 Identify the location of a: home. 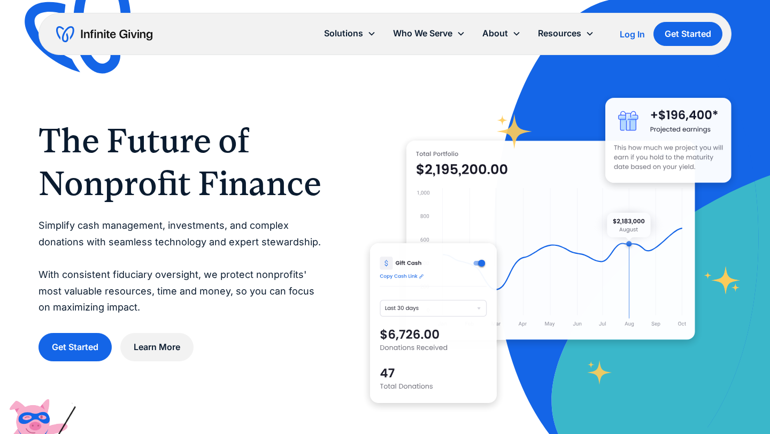
(104, 34).